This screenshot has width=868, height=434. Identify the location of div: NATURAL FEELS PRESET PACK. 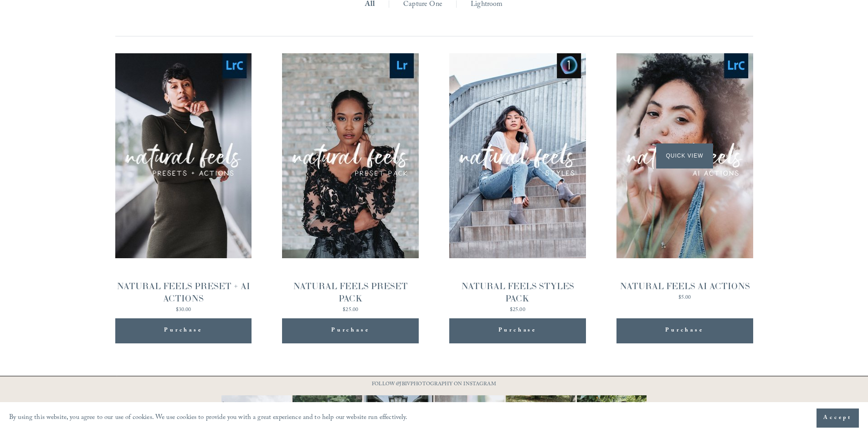
(351, 292).